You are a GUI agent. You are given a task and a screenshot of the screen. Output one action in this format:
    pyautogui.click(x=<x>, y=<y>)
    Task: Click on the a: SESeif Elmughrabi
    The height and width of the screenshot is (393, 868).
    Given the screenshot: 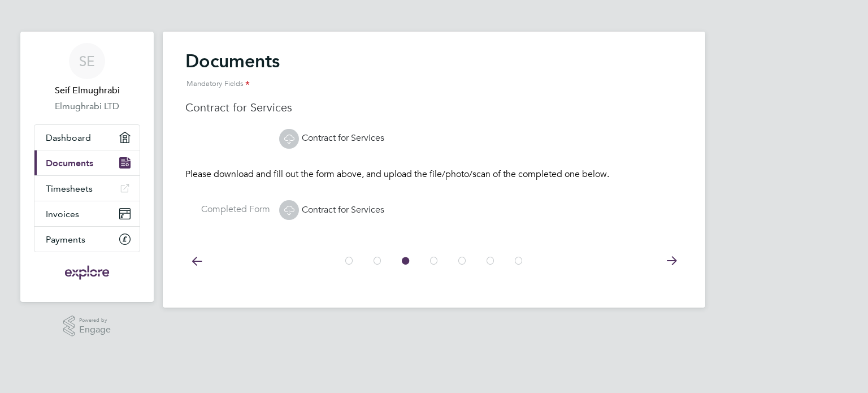 What is the action you would take?
    pyautogui.click(x=87, y=70)
    